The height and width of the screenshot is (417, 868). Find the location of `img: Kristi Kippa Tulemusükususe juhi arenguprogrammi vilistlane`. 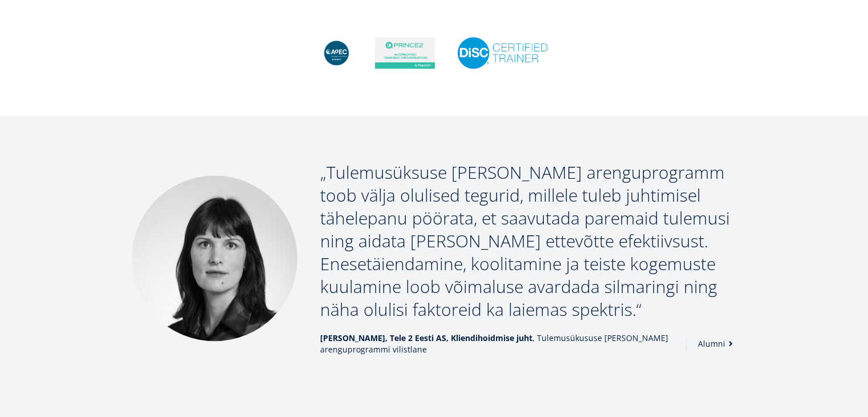

img: Kristi Kippa Tulemusükususe juhi arenguprogrammi vilistlane is located at coordinates (215, 258).